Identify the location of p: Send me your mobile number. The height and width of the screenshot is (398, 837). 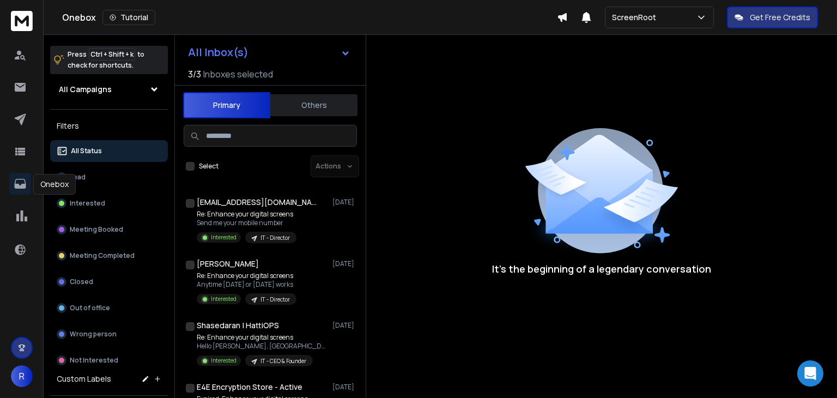
(246, 223).